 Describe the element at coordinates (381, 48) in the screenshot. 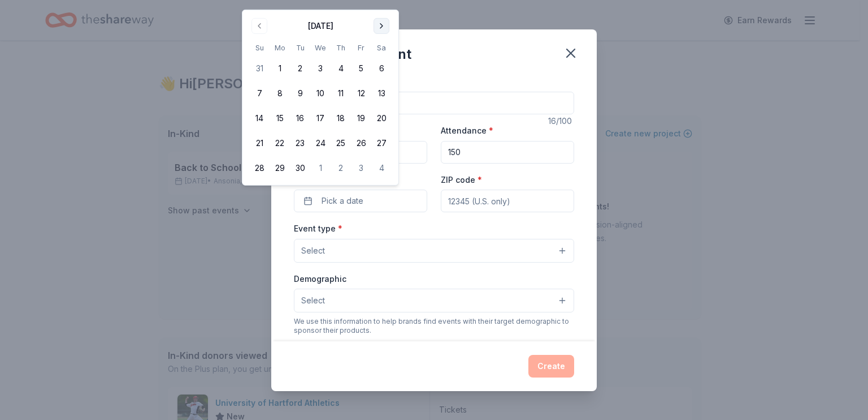

I see `th: Saturday` at that location.